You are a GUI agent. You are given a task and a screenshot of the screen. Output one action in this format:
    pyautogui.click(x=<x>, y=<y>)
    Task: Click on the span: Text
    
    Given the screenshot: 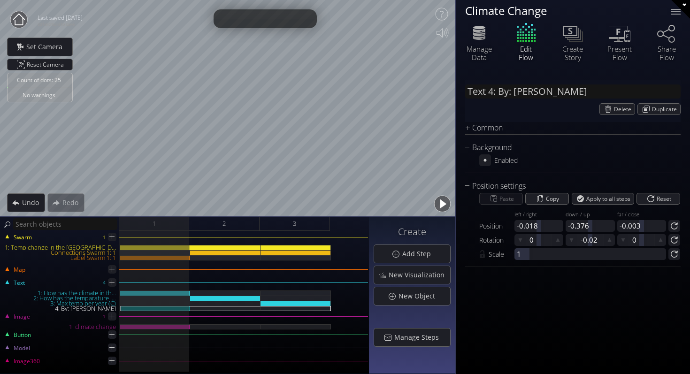 What is the action you would take?
    pyautogui.click(x=19, y=283)
    